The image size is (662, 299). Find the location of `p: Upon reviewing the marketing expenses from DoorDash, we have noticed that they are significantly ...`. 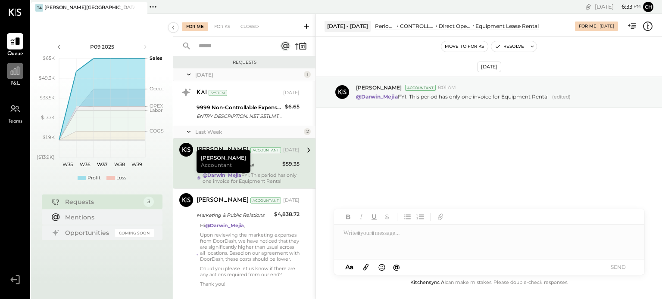

p: Upon reviewing the marketing expenses from DoorDash, we have noticed that they are significantly ... is located at coordinates (249, 247).